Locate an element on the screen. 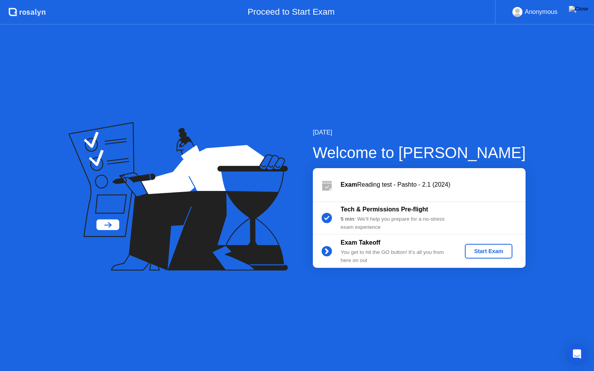 This screenshot has height=371, width=594. button: Start Exam is located at coordinates (488, 251).